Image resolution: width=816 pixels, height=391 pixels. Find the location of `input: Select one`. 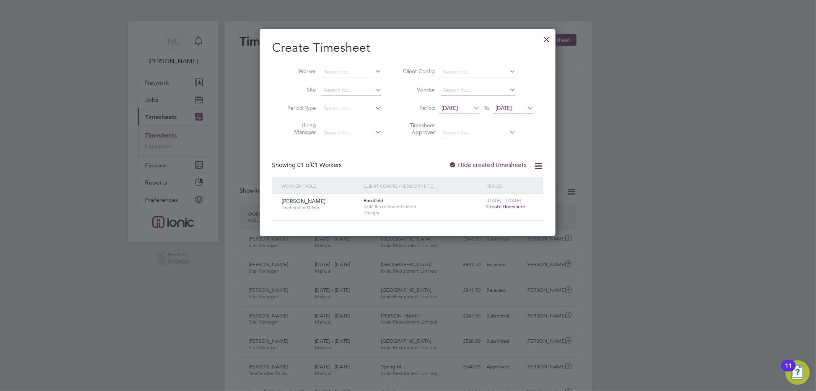

input: Select one is located at coordinates (351, 109).